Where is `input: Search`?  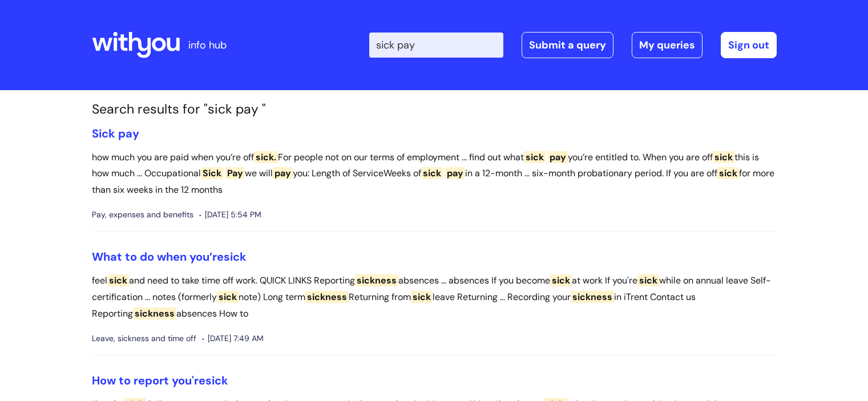
input: Search is located at coordinates (436, 45).